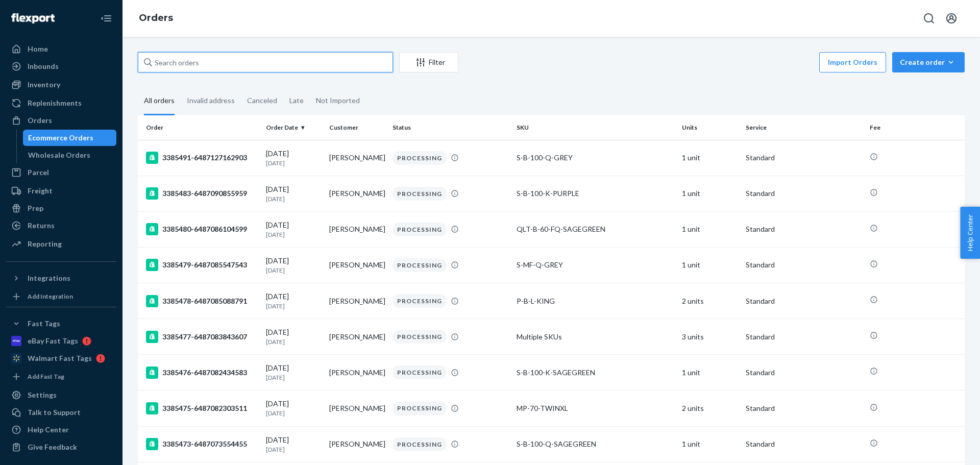 The height and width of the screenshot is (465, 980). What do you see at coordinates (55, 103) in the screenshot?
I see `div: Replenishments` at bounding box center [55, 103].